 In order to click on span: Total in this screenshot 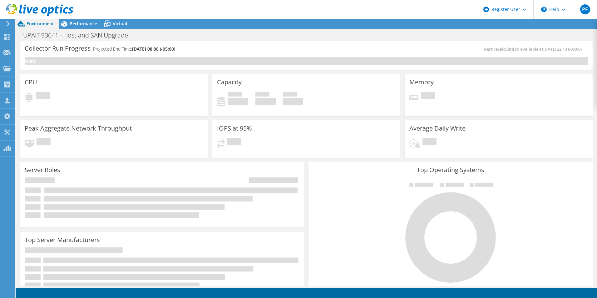, I will do `click(290, 95)`.